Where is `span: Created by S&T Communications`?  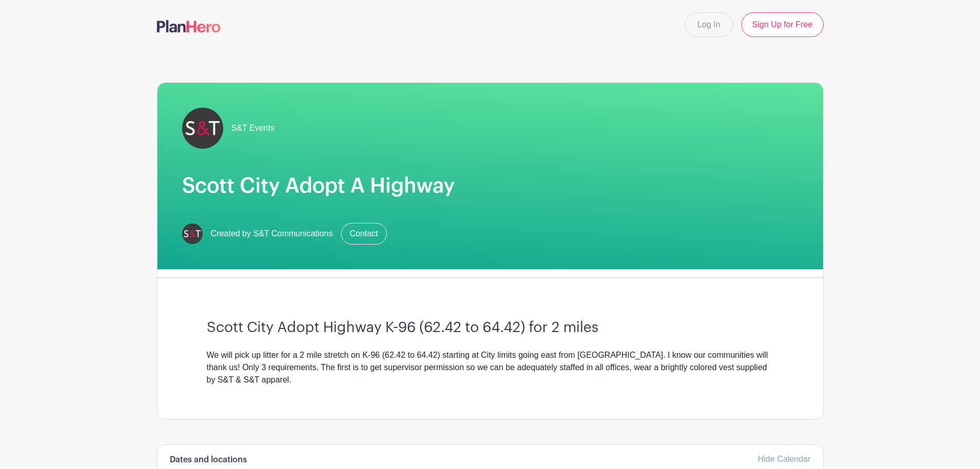 span: Created by S&T Communications is located at coordinates (271, 234).